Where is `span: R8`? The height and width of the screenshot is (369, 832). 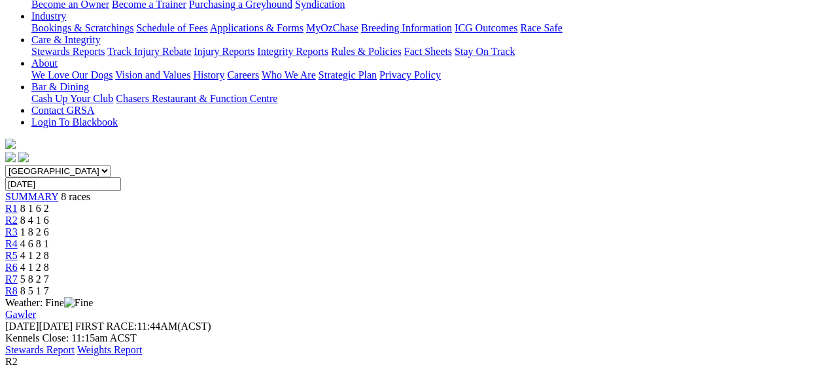
span: R8 is located at coordinates (11, 290).